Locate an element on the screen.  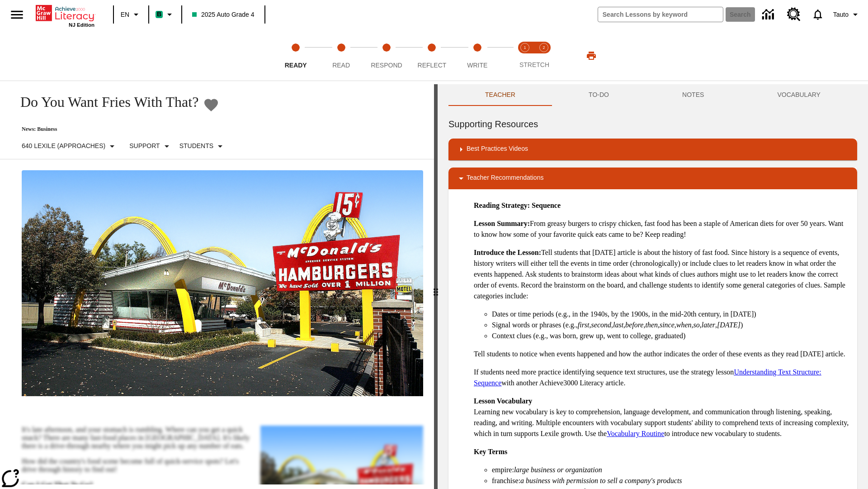
input: search field is located at coordinates (661, 15).